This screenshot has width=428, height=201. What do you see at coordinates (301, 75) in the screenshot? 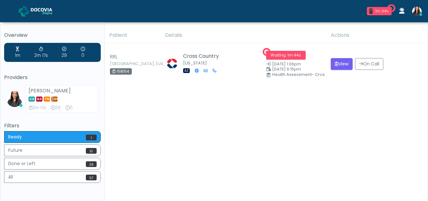
I see `div: Health Assessment- Cross Country` at bounding box center [301, 75].